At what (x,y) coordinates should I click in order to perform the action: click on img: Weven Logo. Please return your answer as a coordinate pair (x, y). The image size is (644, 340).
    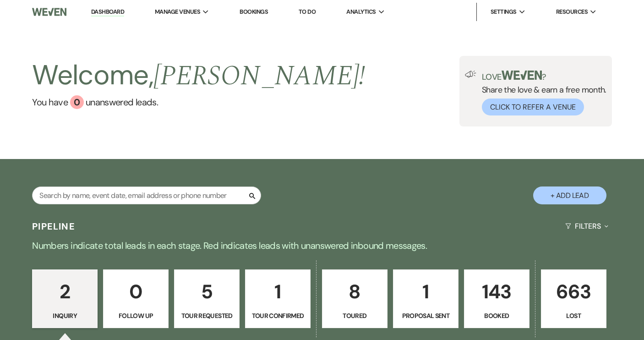
    Looking at the image, I should click on (49, 12).